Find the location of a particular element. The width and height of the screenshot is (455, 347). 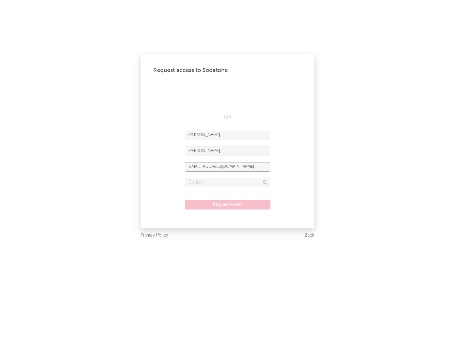

div: Request access to Sodatone is located at coordinates (227, 70).